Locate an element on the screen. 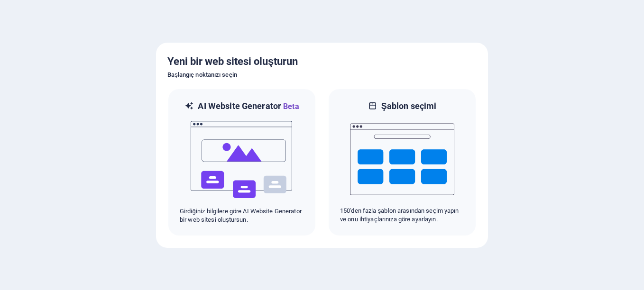 The width and height of the screenshot is (644, 290). div: Şablon seçimi150'den fazla şablon arasından seçim yapın ve onu ihtiyaçlarınıza göre ayarlayın. is located at coordinates (402, 162).